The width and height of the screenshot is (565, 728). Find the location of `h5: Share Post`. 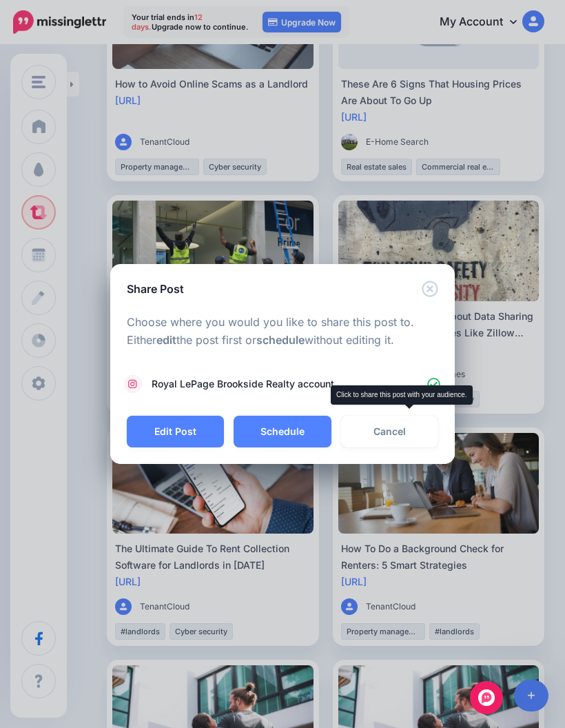

h5: Share Post is located at coordinates (155, 289).